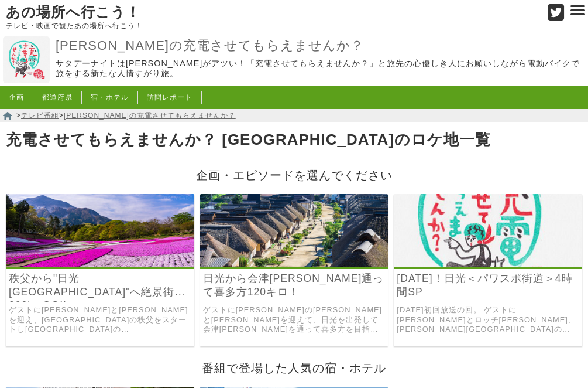 This screenshot has height=388, width=588. Describe the element at coordinates (26, 60) in the screenshot. I see `img: 出川哲朗の充電させてもらえませんか？` at that location.